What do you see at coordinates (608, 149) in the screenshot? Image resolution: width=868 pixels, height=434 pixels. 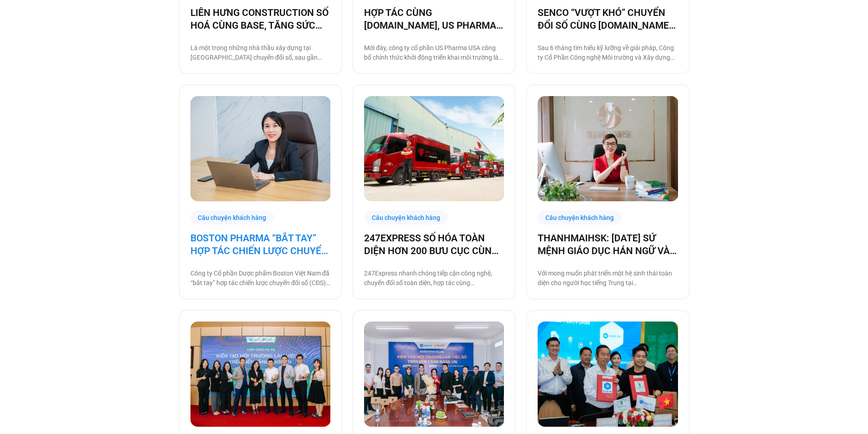 I see `img: Thanh Mai HSK chuyển đổi số cùng base` at bounding box center [608, 149].